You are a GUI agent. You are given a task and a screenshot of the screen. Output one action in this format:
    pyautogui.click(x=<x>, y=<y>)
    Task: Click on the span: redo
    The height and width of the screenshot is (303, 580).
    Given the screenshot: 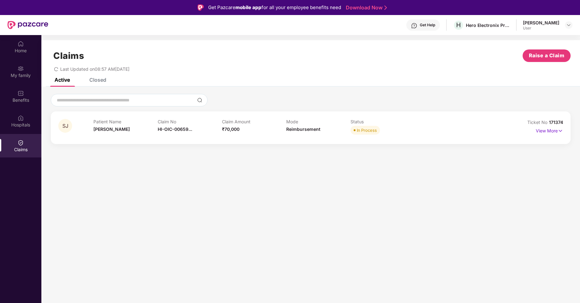 What is the action you would take?
    pyautogui.click(x=56, y=69)
    